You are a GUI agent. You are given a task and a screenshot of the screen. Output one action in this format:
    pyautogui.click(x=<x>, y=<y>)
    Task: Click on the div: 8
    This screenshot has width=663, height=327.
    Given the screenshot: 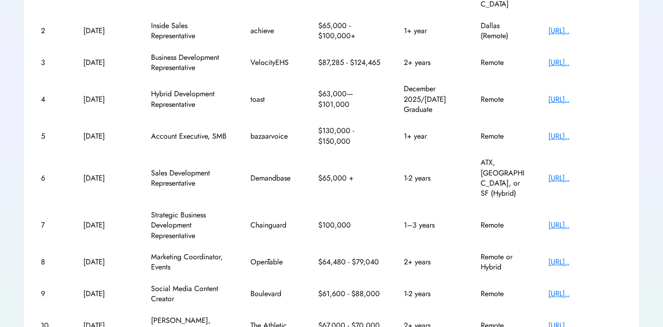 What is the action you would take?
    pyautogui.click(x=51, y=262)
    